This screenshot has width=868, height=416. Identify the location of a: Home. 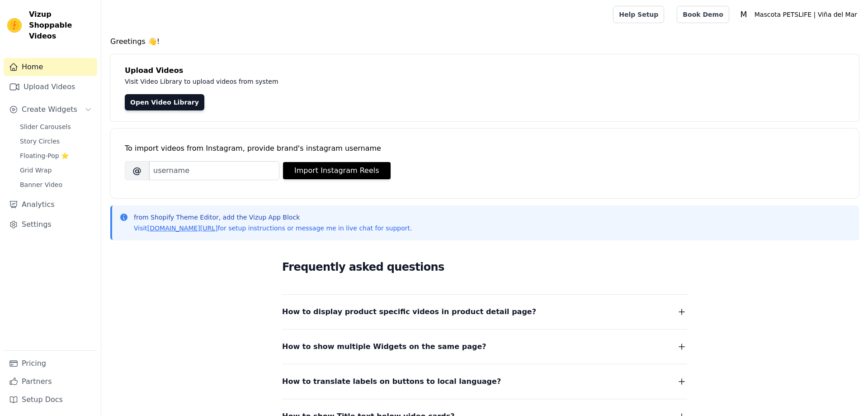
(50, 67).